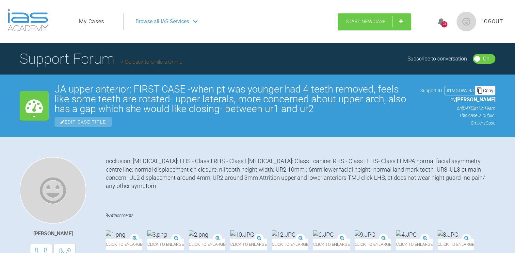 The width and height of the screenshot is (515, 253). Describe the element at coordinates (242, 234) in the screenshot. I see `img: 10.JPG` at that location.